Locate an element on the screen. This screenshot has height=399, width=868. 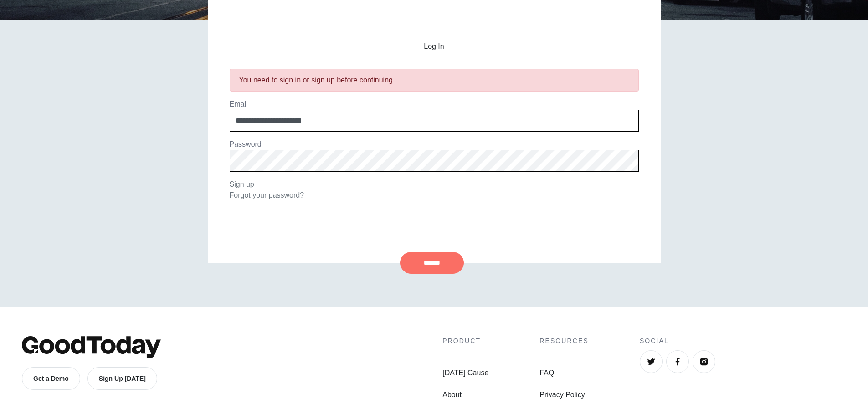
h4: Resources is located at coordinates (564, 341).